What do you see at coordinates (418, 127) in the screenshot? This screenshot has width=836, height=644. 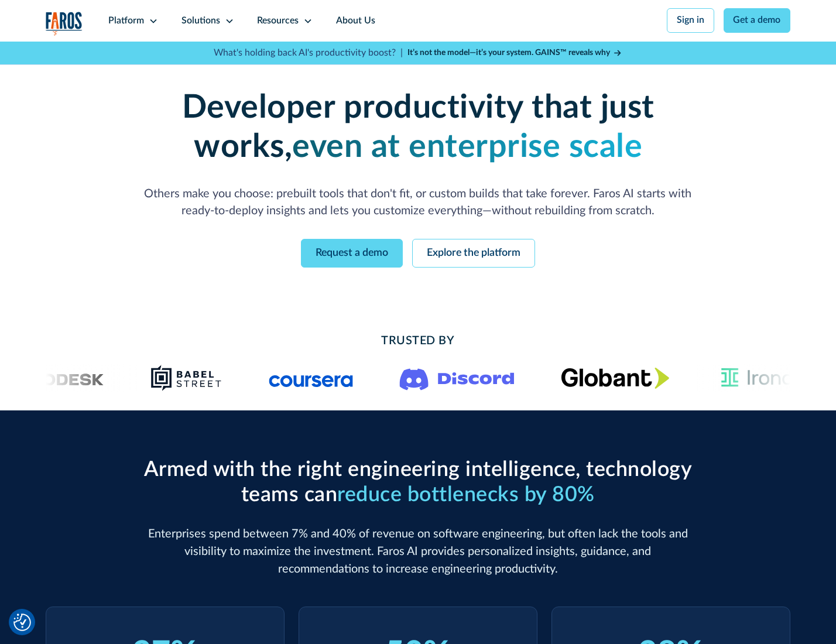 I see `strong: Developer productivity that just works,` at bounding box center [418, 127].